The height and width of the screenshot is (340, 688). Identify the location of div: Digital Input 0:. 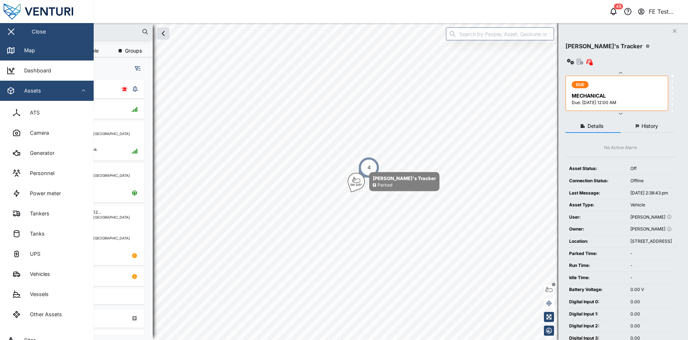
(596, 302).